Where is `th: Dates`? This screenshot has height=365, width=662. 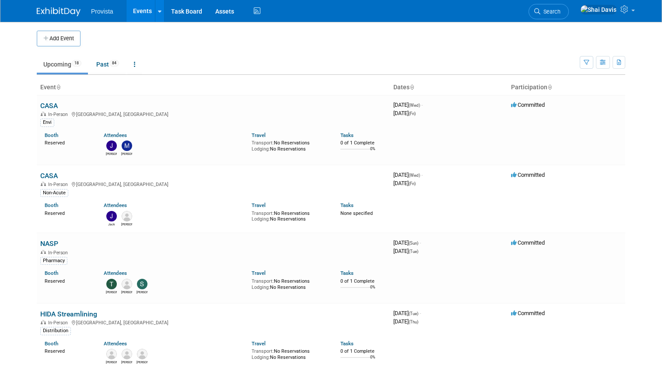 th: Dates is located at coordinates (449, 88).